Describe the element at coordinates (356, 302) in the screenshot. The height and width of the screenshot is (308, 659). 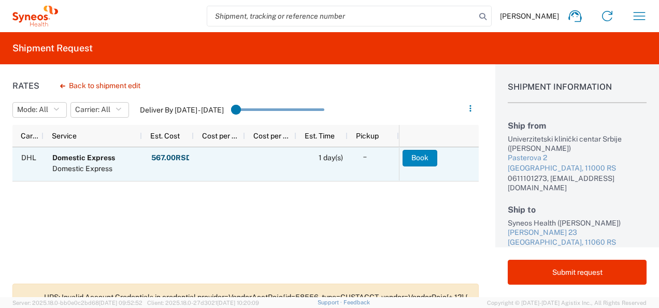
I see `a: Feedback` at that location.